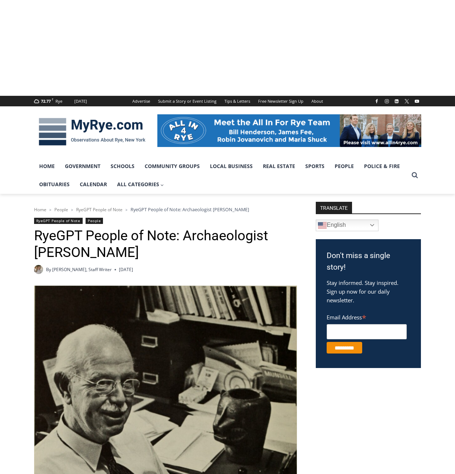 The image size is (455, 474). Describe the element at coordinates (289, 131) in the screenshot. I see `img: All in for Rye` at that location.